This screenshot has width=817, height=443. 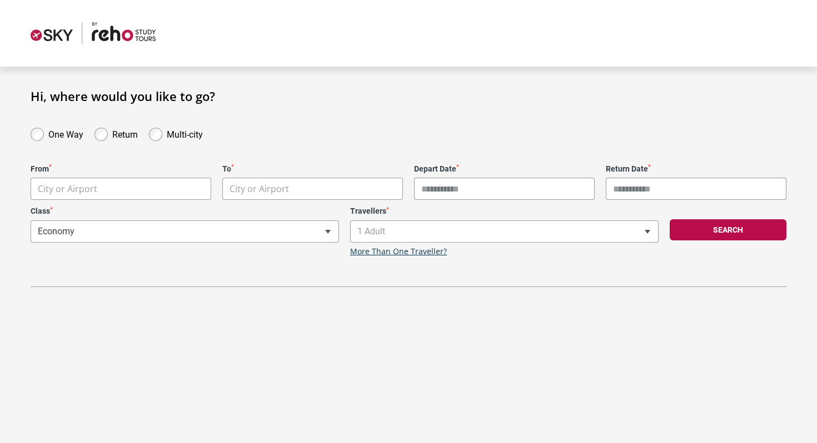 What do you see at coordinates (504, 211) in the screenshot?
I see `label: Travellers` at bounding box center [504, 211].